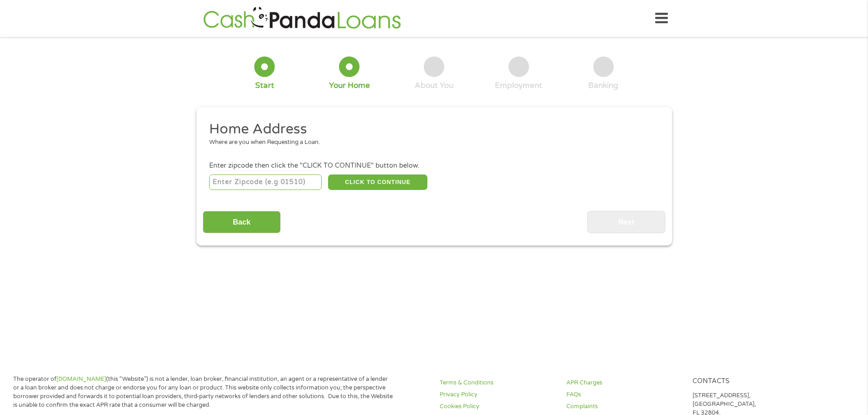  What do you see at coordinates (434, 86) in the screenshot?
I see `div: About You` at bounding box center [434, 86].